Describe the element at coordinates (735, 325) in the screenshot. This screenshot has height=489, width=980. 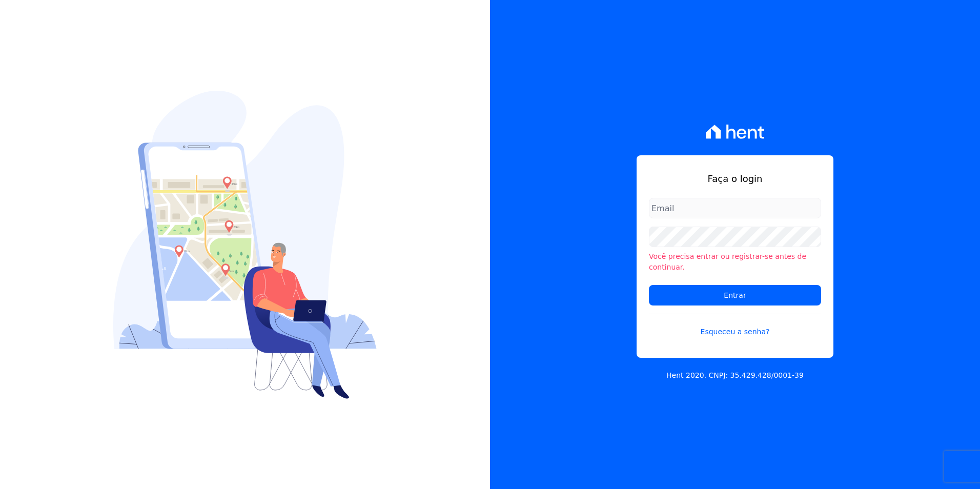
I see `a: Esqueceu a senha?` at that location.